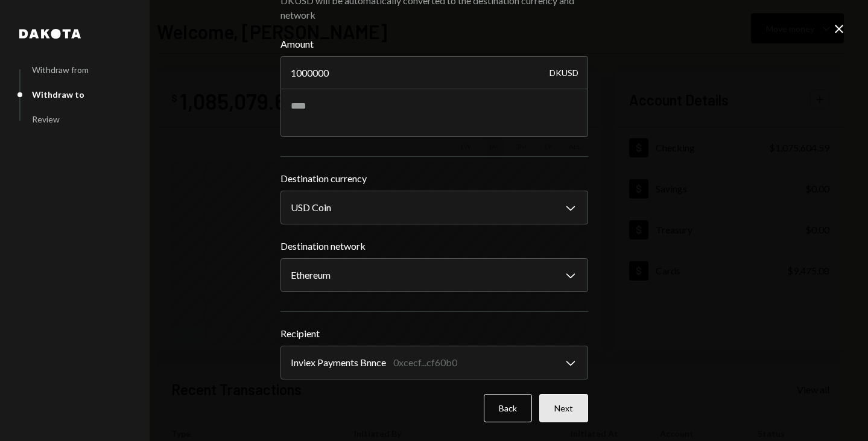  Describe the element at coordinates (564, 73) in the screenshot. I see `div: DKUSD` at that location.